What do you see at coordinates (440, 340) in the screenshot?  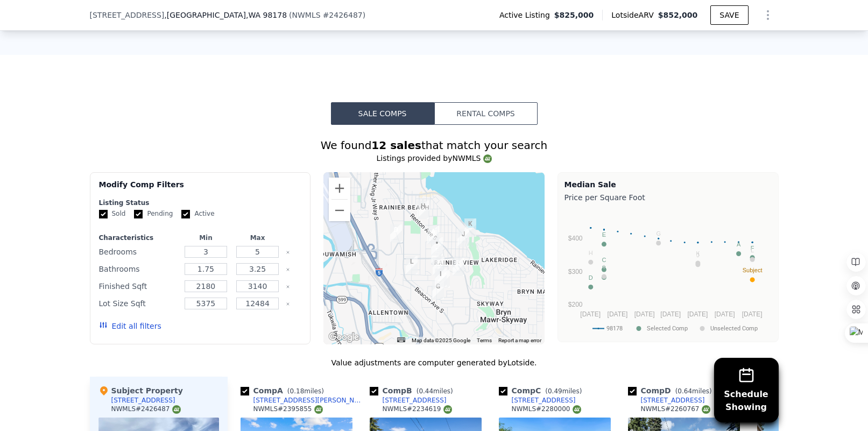 I see `span: Map data ©2025 Google` at bounding box center [440, 340].